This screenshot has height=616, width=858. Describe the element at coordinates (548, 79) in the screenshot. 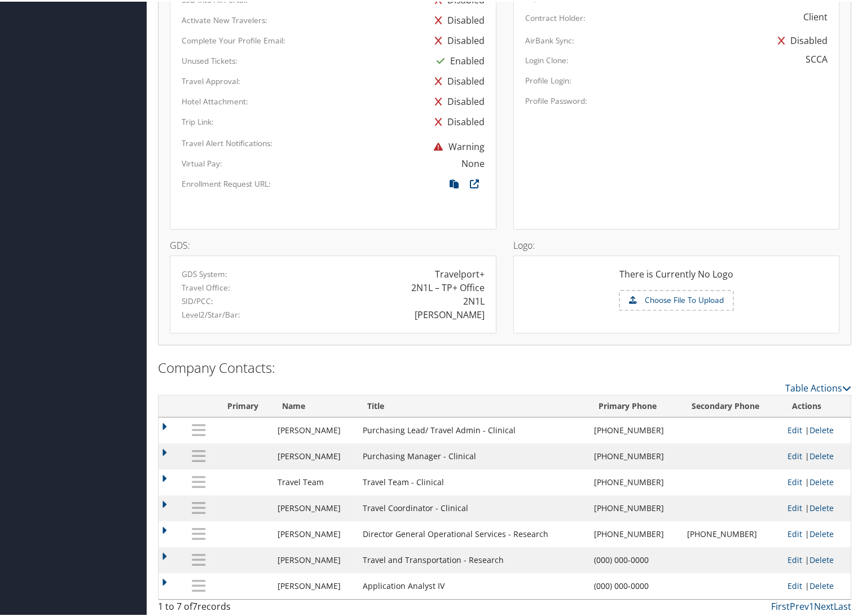

I see `label: Profile Login:` at that location.